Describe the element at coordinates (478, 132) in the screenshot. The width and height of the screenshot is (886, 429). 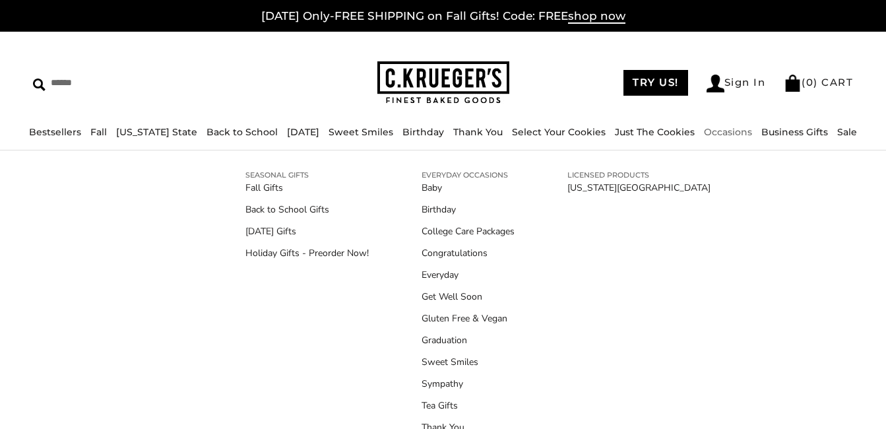
I see `a: Thank You` at that location.